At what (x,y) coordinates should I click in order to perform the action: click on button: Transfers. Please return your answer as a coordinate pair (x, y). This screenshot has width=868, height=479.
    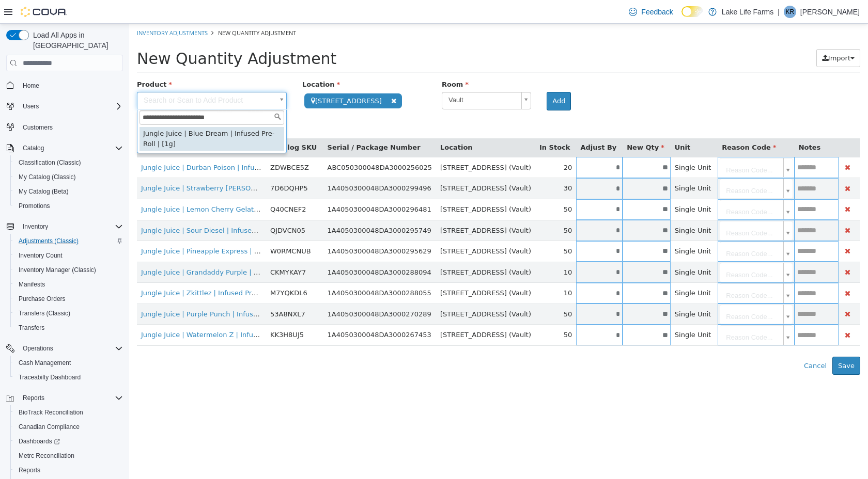
    Looking at the image, I should click on (68, 327).